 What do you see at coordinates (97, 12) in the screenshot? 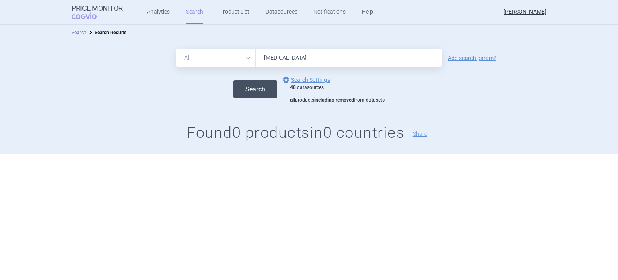
I see `a: Price MonitorCOGVIO` at bounding box center [97, 12].